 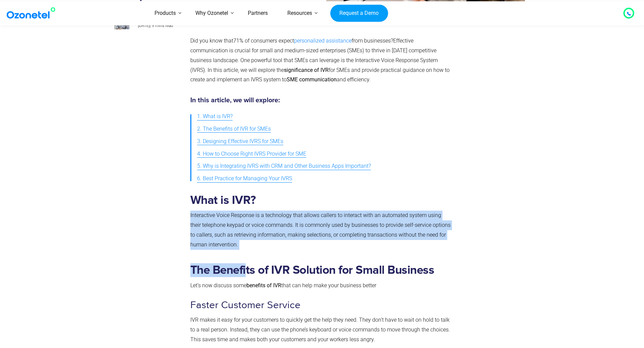 What do you see at coordinates (284, 166) in the screenshot?
I see `span: 5. Why is Integrating IVRS with CRM and Other Business Apps Important?` at bounding box center [284, 166].